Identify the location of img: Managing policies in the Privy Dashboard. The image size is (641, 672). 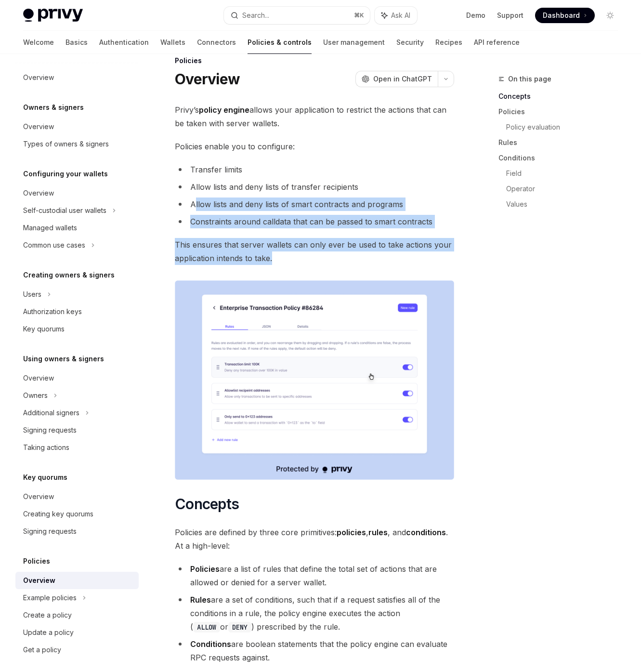
(314, 380).